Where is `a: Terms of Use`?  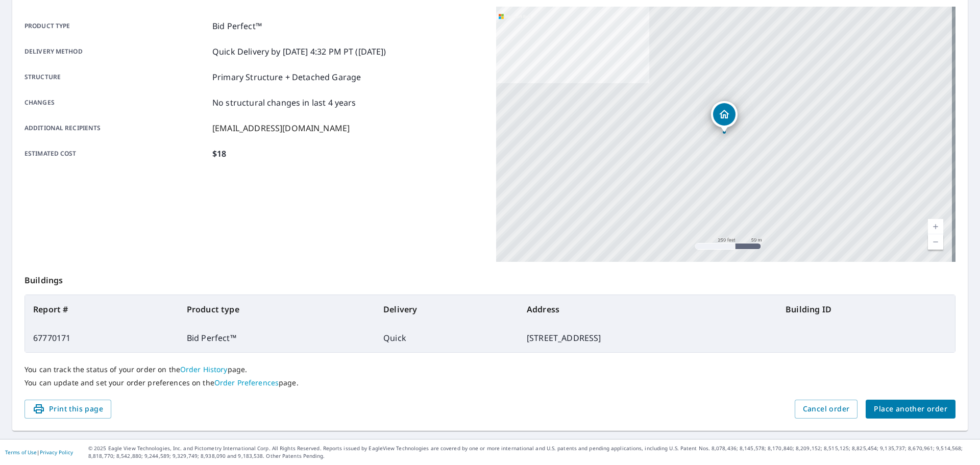
a: Terms of Use is located at coordinates (21, 452).